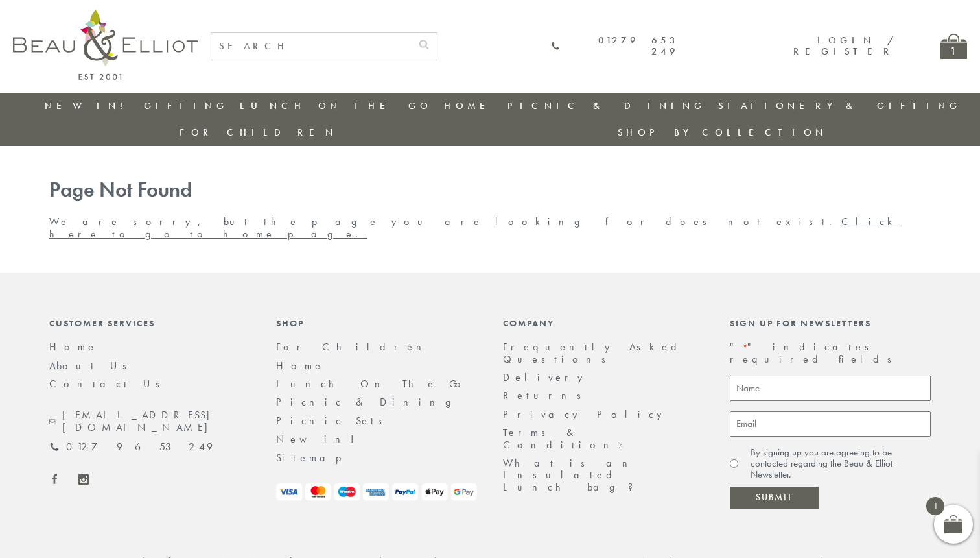 The image size is (980, 558). I want to click on a: Returns, so click(546, 395).